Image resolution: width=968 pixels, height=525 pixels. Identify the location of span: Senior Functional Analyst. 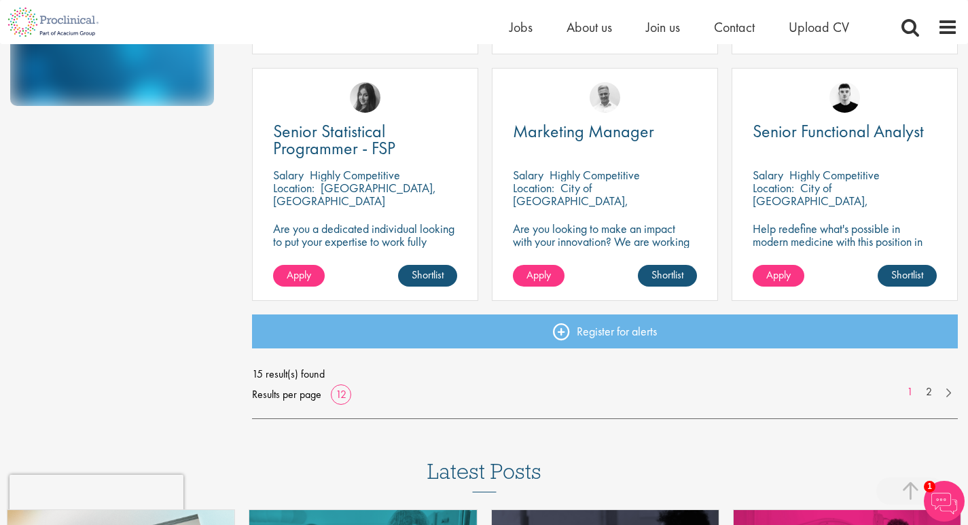
(838, 131).